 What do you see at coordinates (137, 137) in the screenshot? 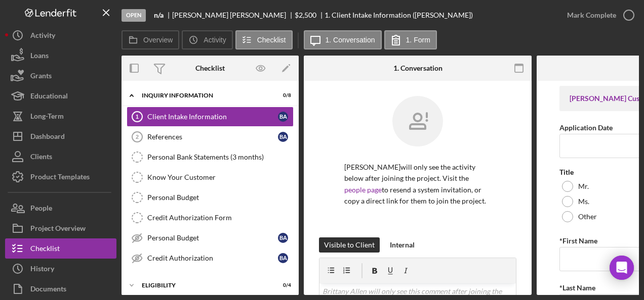
I see `tspan: 2` at bounding box center [137, 137].